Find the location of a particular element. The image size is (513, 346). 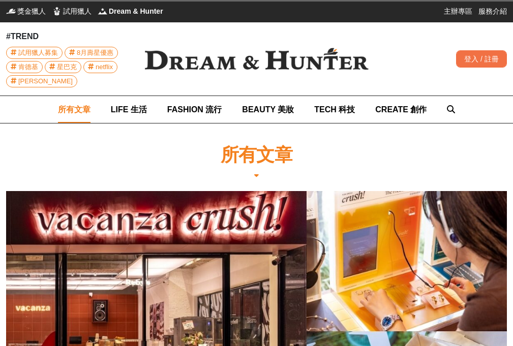

span: CREATE 創作 is located at coordinates (400, 109).